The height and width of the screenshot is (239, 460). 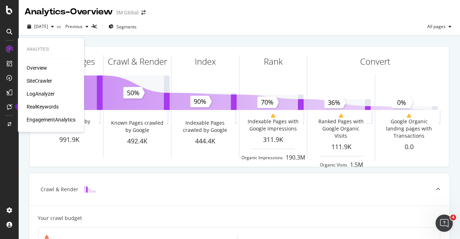 I want to click on span: 2025 Sep. 7th, so click(x=41, y=26).